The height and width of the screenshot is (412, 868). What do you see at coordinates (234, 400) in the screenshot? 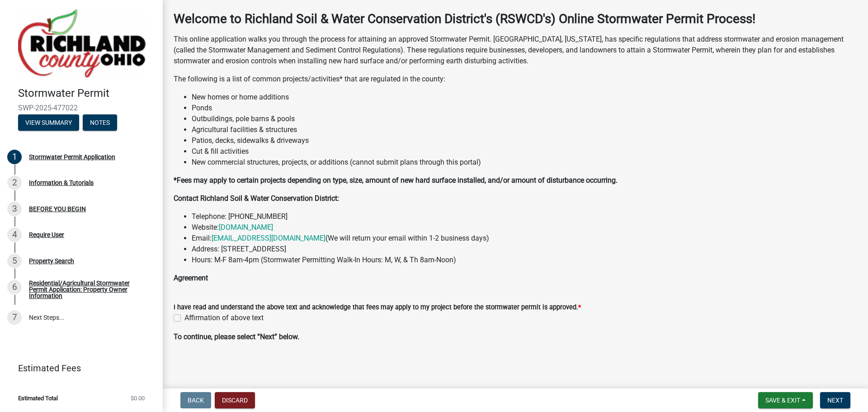
I see `button: Discard` at bounding box center [234, 400].